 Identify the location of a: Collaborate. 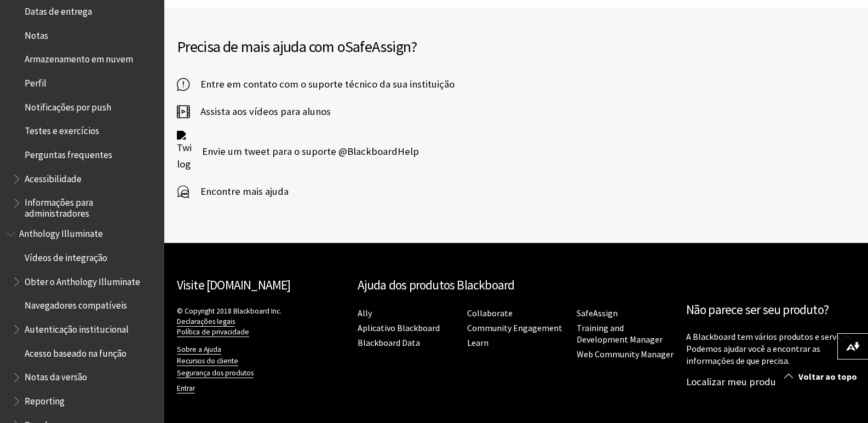
(490, 313).